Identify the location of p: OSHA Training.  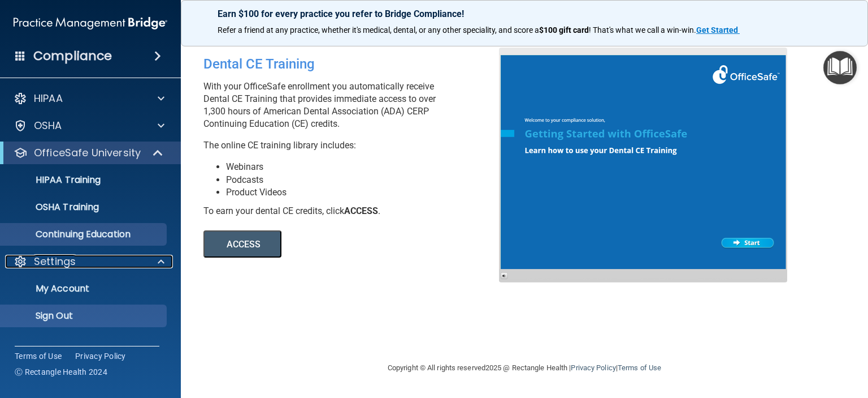
(53, 207).